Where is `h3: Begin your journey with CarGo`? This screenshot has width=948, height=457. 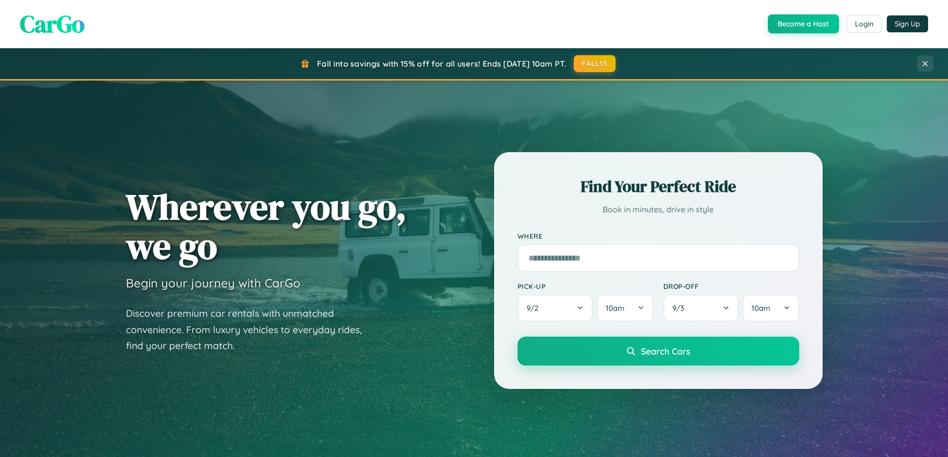 h3: Begin your journey with CarGo is located at coordinates (213, 283).